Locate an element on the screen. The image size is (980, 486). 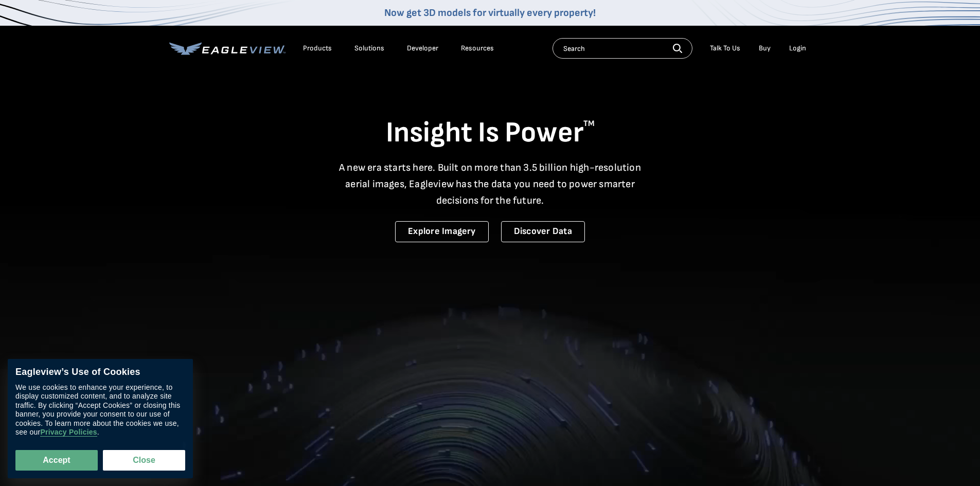
input: Search is located at coordinates (622, 48).